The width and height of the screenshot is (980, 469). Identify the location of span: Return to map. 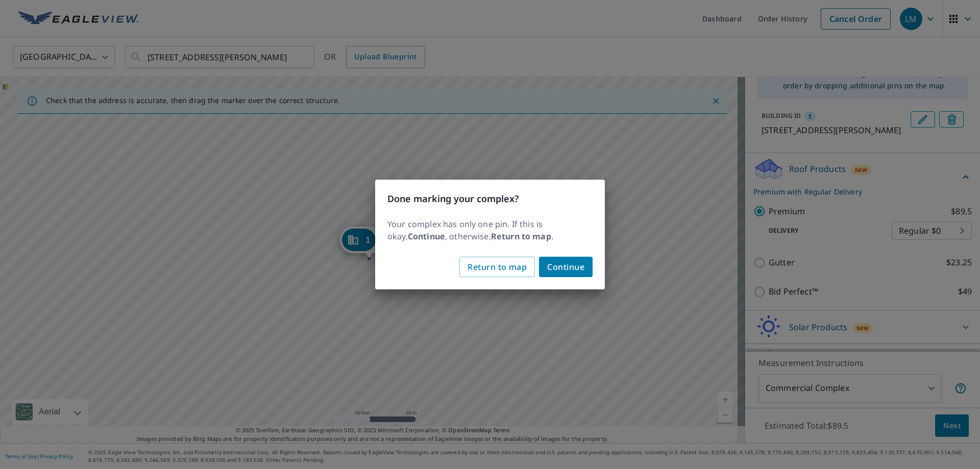
(497, 267).